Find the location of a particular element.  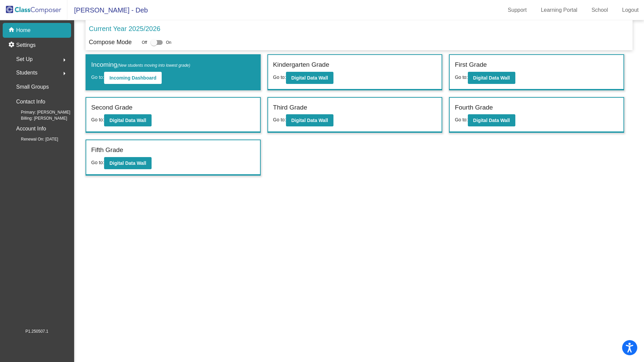

button: Incoming Dashboard is located at coordinates (133, 78).